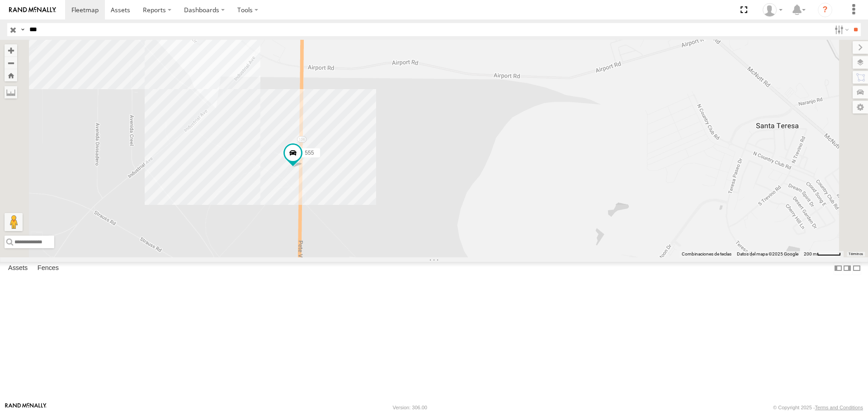  Describe the element at coordinates (838, 268) in the screenshot. I see `label: Dock Summary Table to the Left` at that location.